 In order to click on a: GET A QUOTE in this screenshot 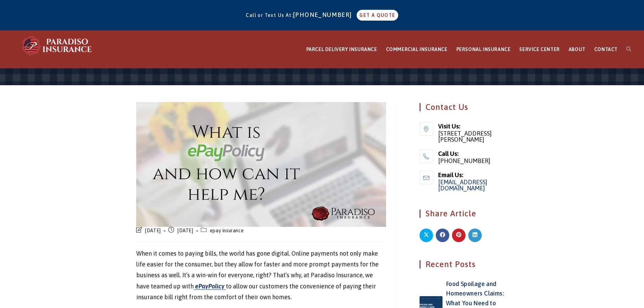, I will do `click(377, 15)`.